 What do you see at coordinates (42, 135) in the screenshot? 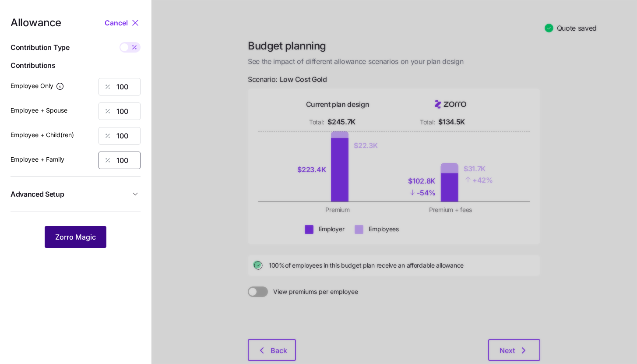
I see `label: Employee + Child(ren)` at bounding box center [42, 135].